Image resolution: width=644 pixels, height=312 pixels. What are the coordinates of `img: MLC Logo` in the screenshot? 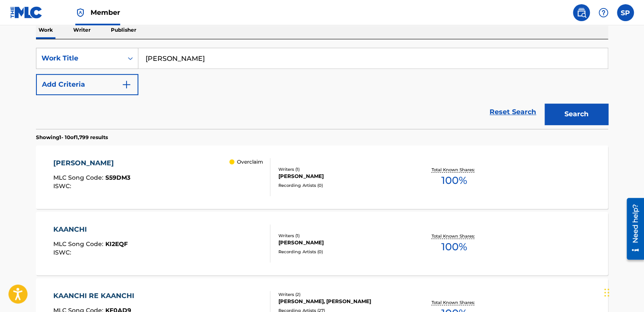 It's located at (26, 12).